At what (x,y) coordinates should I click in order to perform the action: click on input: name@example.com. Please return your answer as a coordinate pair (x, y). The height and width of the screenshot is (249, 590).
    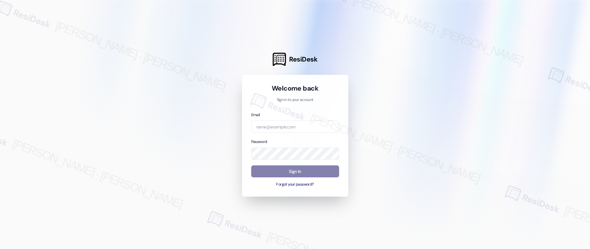
    Looking at the image, I should click on (295, 127).